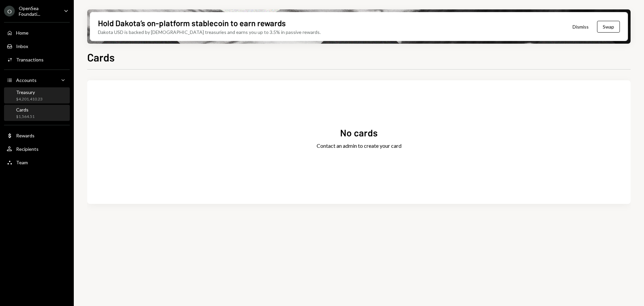 The width and height of the screenshot is (644, 306). What do you see at coordinates (37, 135) in the screenshot?
I see `a: Rewards` at bounding box center [37, 135].